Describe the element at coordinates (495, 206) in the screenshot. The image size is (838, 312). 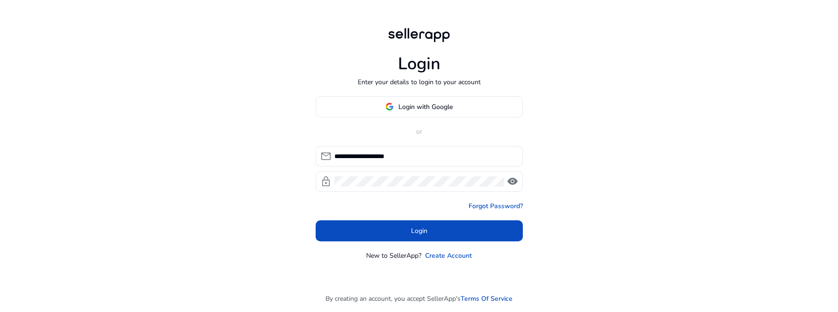
I see `a: Forgot Password?` at that location.